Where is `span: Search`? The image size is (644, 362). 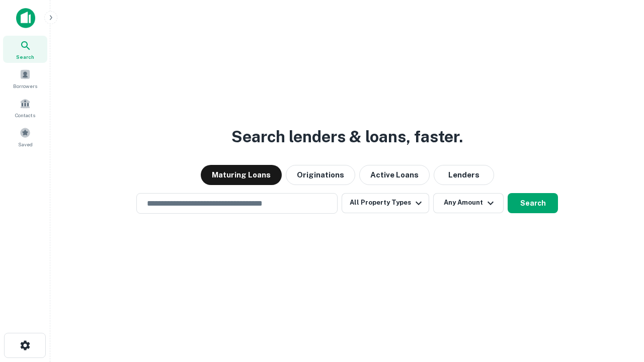
span: Search is located at coordinates (25, 57).